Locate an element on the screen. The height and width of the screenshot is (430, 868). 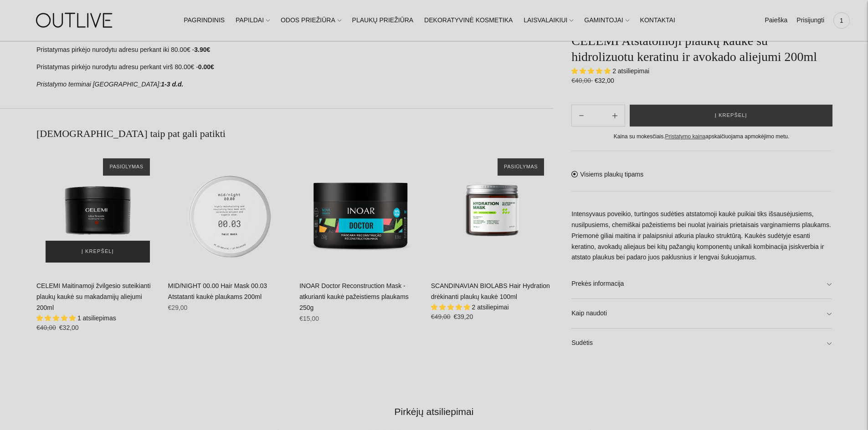
a: 1 is located at coordinates (842, 21).